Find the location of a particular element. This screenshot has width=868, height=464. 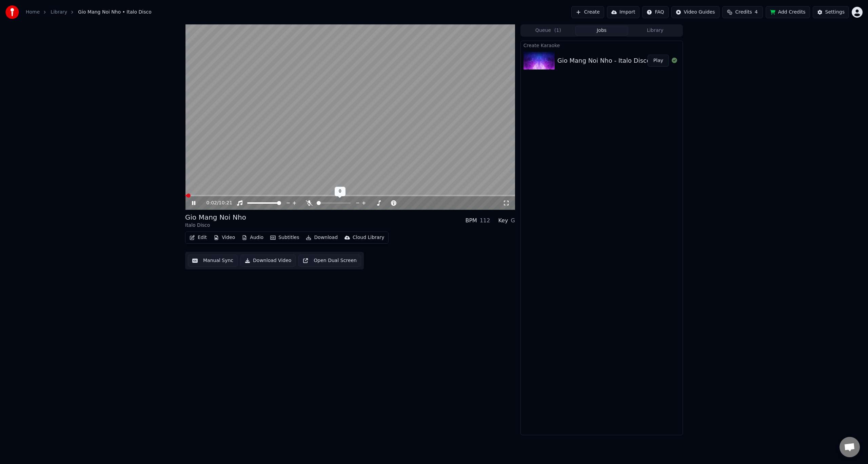

div: Settings is located at coordinates (835, 12).